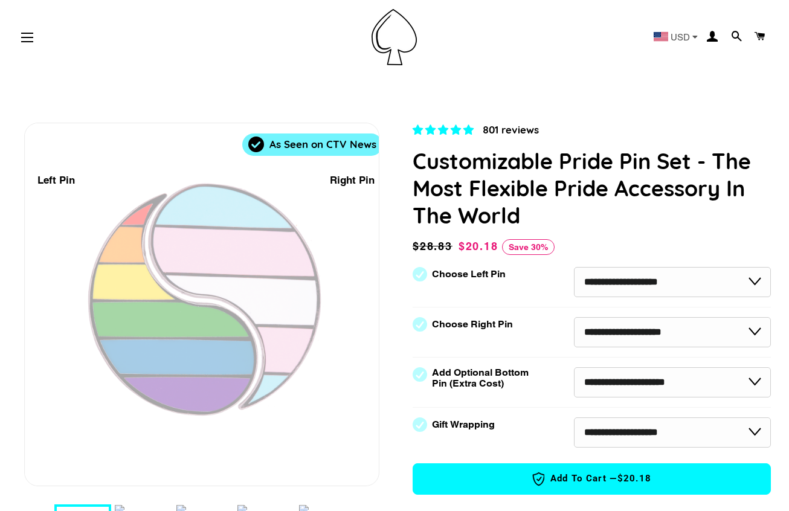  Describe the element at coordinates (511, 129) in the screenshot. I see `span: 801 reviews` at that location.